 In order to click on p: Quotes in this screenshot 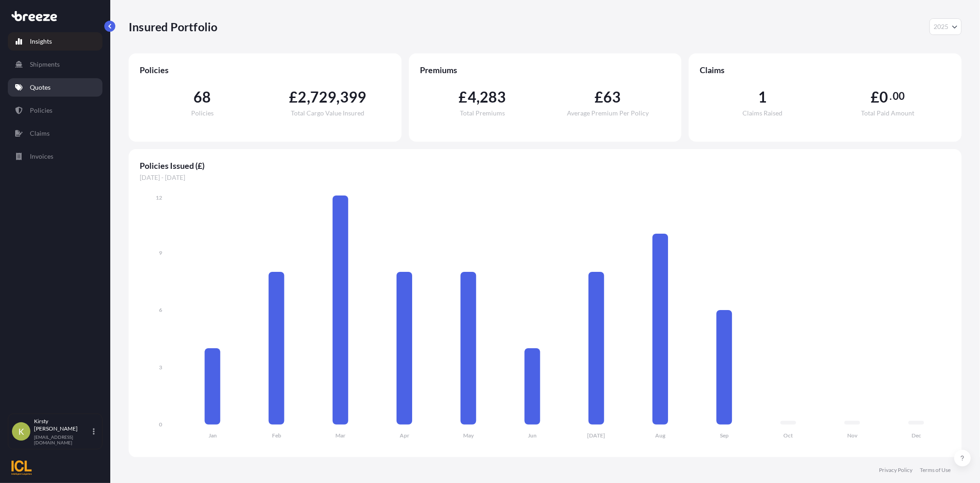, I will do `click(40, 87)`.